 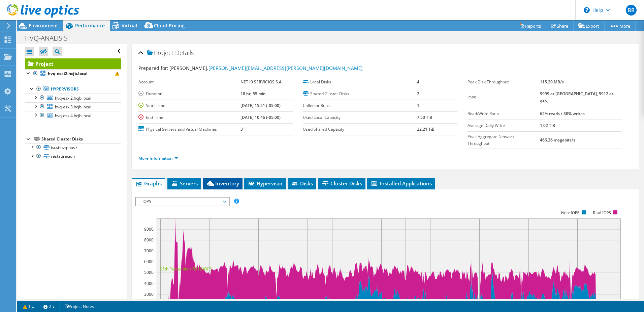 What do you see at coordinates (73, 107) in the screenshot?
I see `a: hvq-esxi3.hcjb.local` at bounding box center [73, 107].